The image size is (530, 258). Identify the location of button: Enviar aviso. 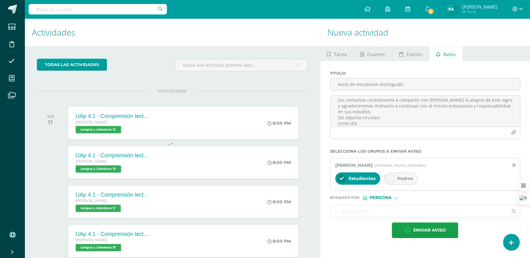
(425, 230).